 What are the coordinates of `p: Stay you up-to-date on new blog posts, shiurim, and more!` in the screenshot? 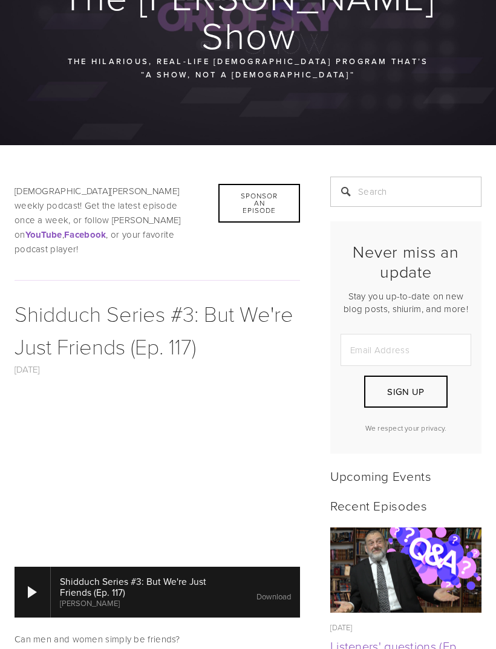 It's located at (406, 303).